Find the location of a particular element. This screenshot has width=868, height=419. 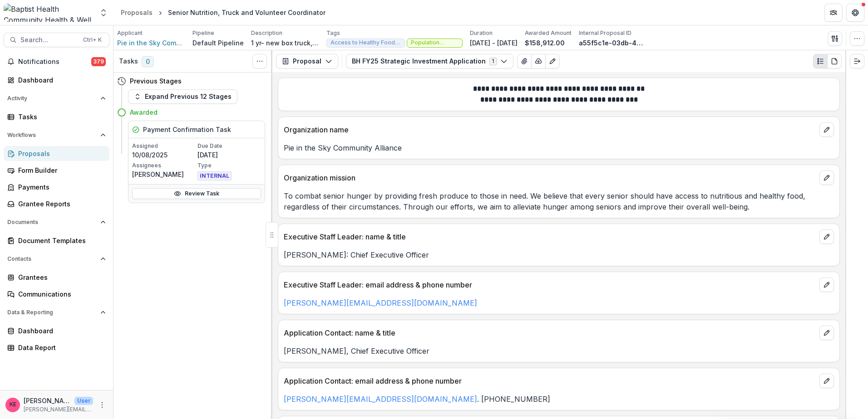

h4: Awarded is located at coordinates (144, 112).